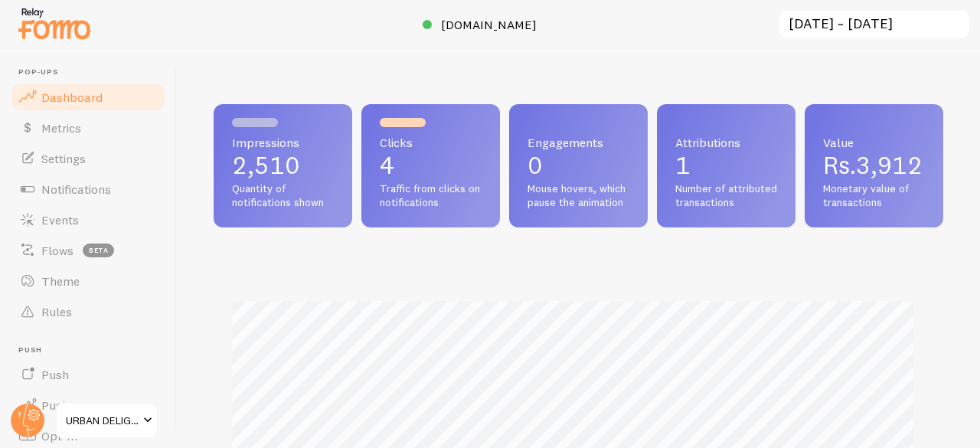 The image size is (980, 448). What do you see at coordinates (430, 165) in the screenshot?
I see `p: 4` at bounding box center [430, 165].